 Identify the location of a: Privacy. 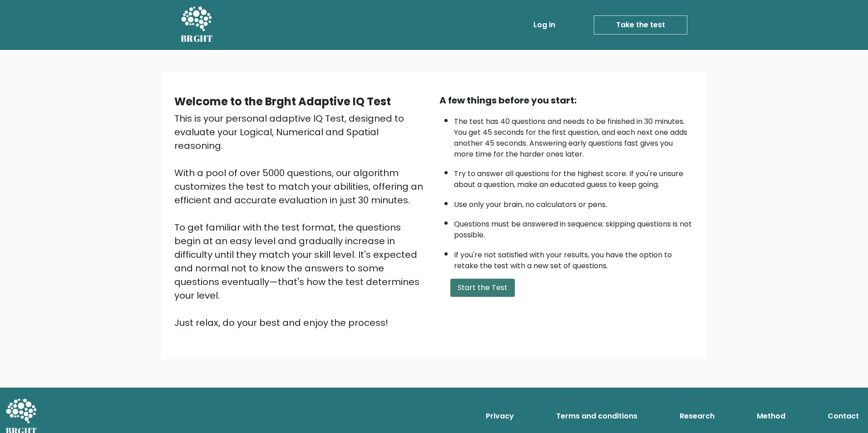
(500, 416).